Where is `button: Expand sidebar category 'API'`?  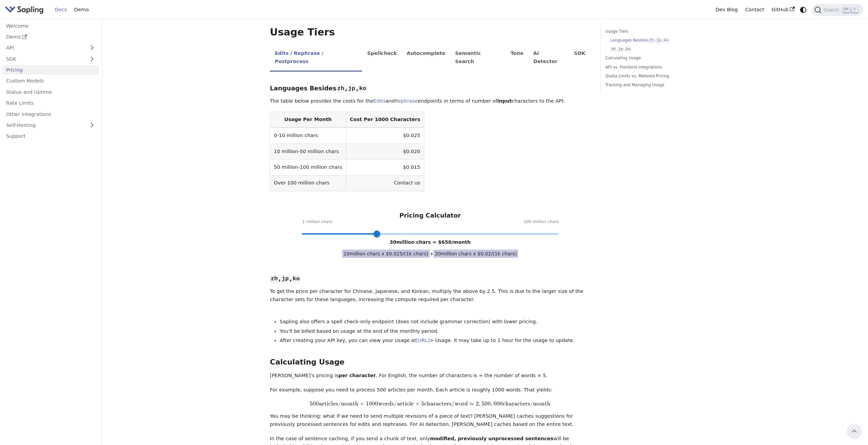
button: Expand sidebar category 'API' is located at coordinates (92, 48).